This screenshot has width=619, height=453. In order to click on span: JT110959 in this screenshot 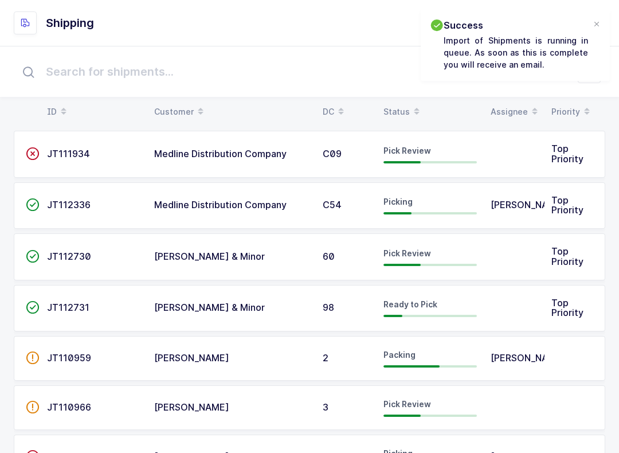, I will do `click(69, 358)`.